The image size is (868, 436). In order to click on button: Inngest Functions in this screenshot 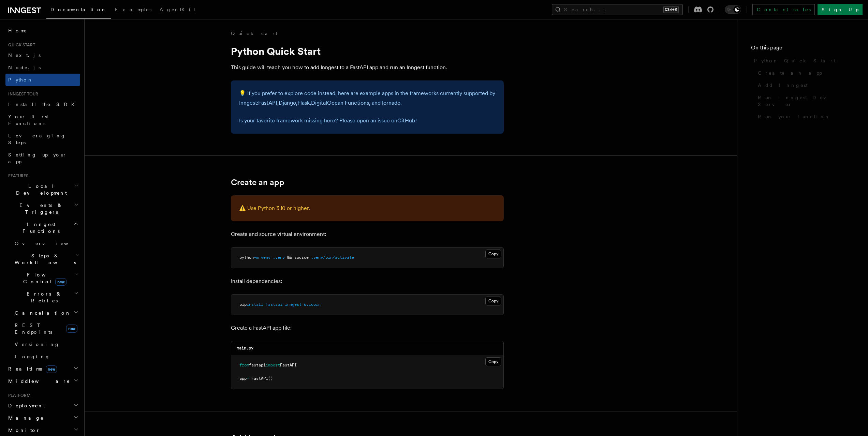, I will do `click(43, 228)`.